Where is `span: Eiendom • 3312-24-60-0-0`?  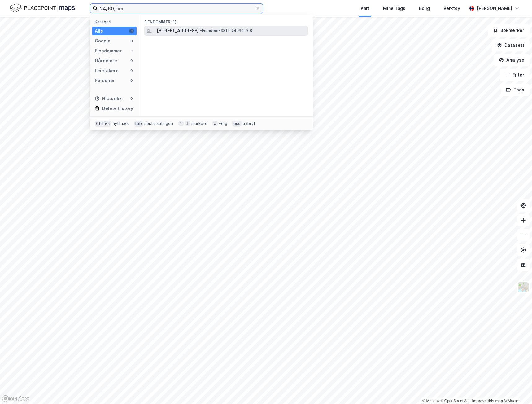
span: Eiendom • 3312-24-60-0-0 is located at coordinates (226, 30).